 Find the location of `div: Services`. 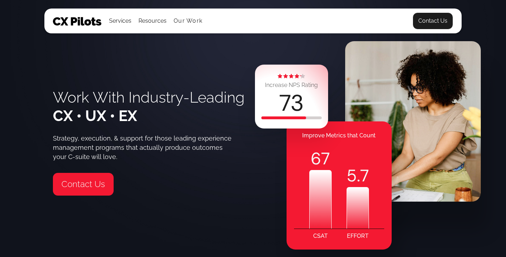

div: Services is located at coordinates (120, 21).